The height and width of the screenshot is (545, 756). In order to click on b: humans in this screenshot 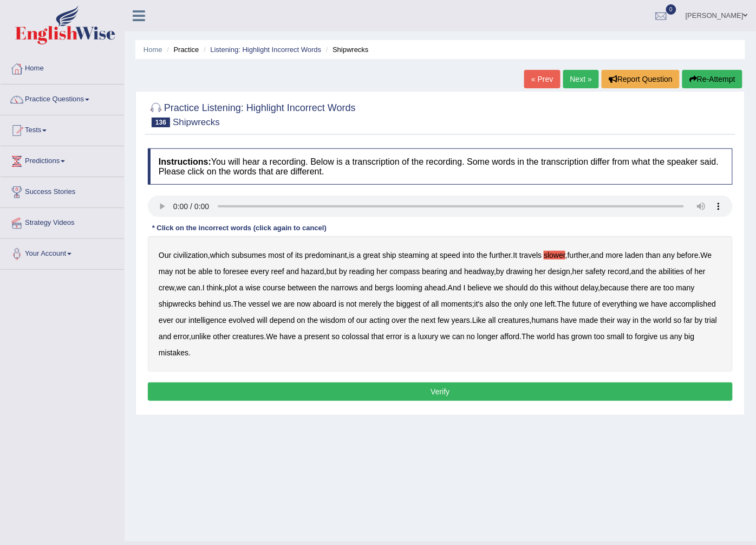, I will do `click(546, 320)`.